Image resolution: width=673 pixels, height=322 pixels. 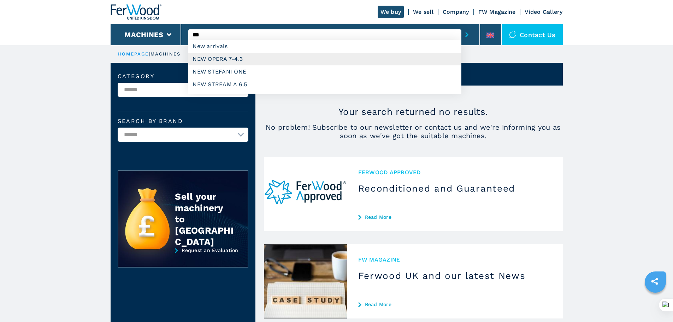 I want to click on img: Ferwood, so click(x=136, y=12).